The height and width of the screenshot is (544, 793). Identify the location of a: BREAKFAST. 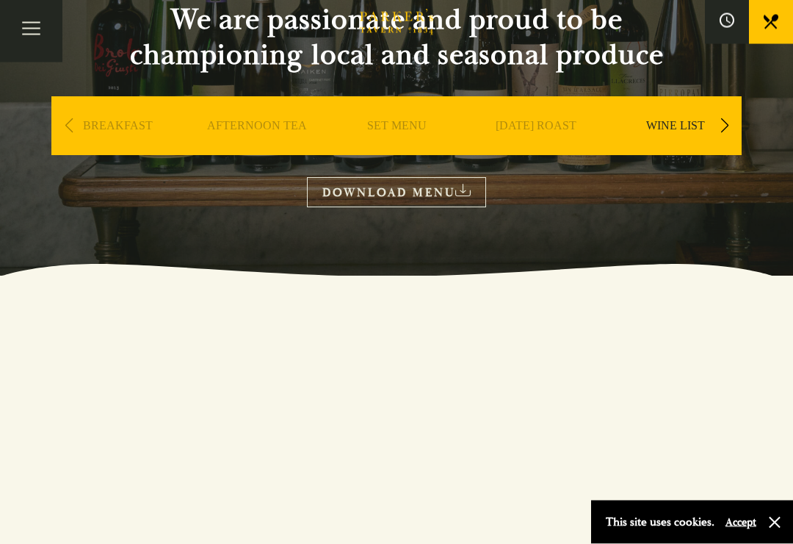
(118, 148).